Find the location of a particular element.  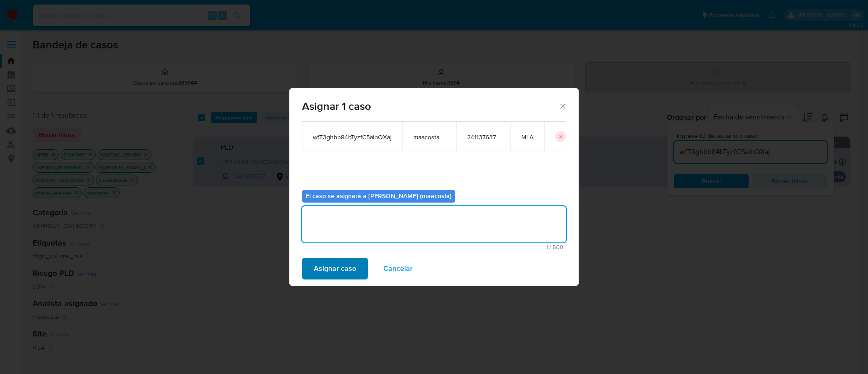

button: icon-button is located at coordinates (560, 136).